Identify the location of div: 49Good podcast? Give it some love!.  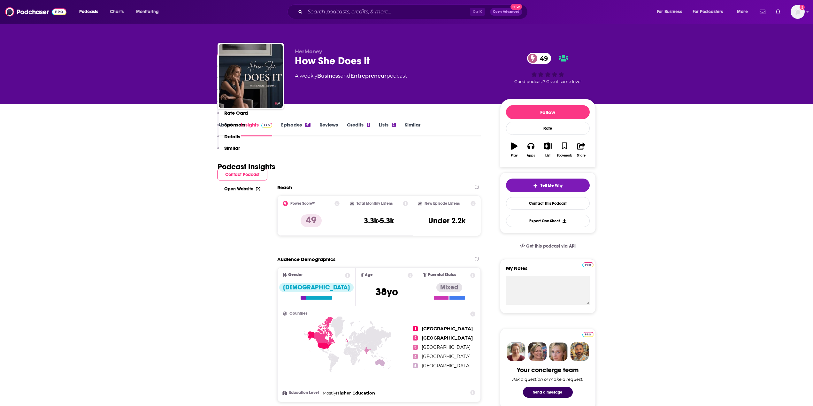
(548, 68).